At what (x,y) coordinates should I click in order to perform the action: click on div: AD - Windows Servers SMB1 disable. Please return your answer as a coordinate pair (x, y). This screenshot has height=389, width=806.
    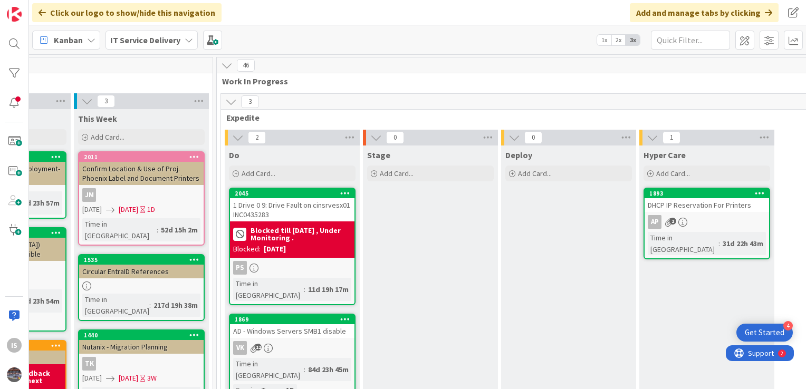
    Looking at the image, I should click on (292, 331).